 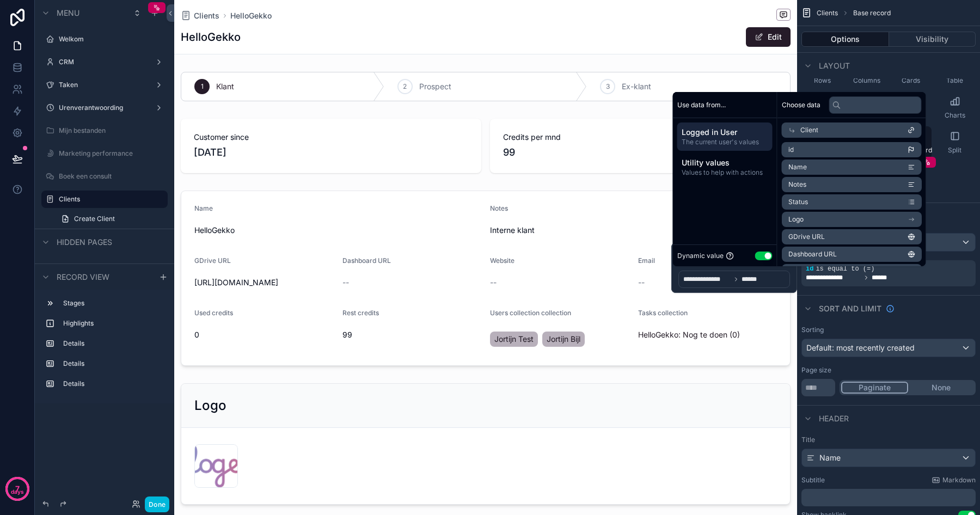 I want to click on span: Dynamic value, so click(x=700, y=256).